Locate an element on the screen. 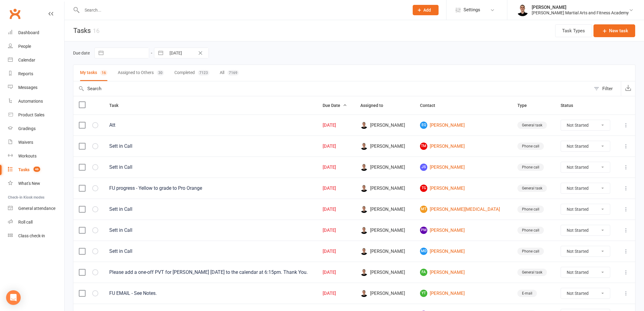  span: Due Date is located at coordinates (335, 105).